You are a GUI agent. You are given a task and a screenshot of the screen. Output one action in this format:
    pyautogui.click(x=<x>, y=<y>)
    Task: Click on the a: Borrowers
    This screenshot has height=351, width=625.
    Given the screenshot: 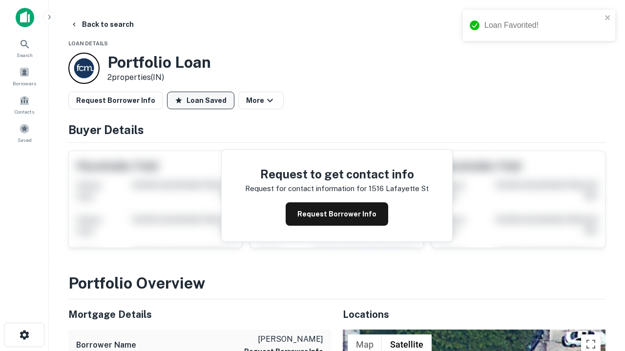 What is the action you would take?
    pyautogui.click(x=24, y=76)
    